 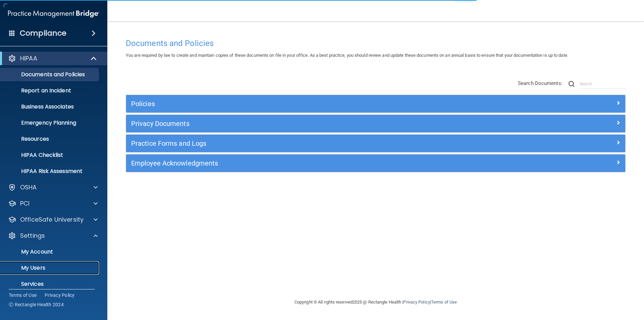 What do you see at coordinates (50, 139) in the screenshot?
I see `p: Resources` at bounding box center [50, 139].